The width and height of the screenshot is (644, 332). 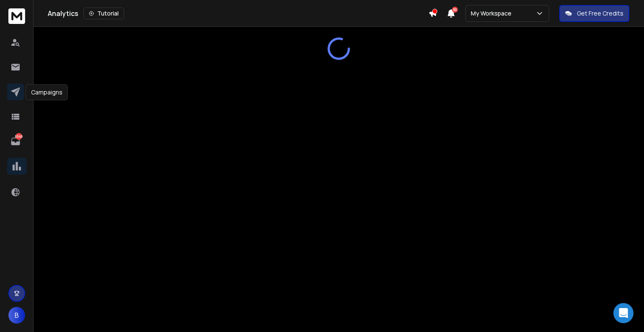 I want to click on span: B, so click(x=17, y=315).